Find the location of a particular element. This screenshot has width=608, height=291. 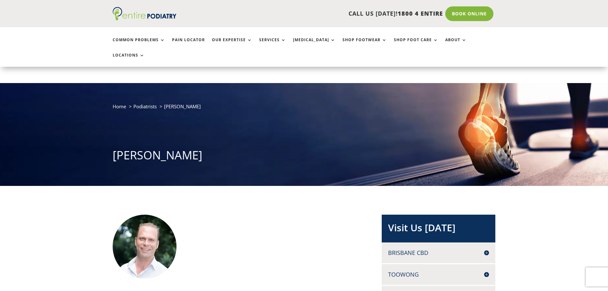

a: Shop Foot Care is located at coordinates (416, 44).